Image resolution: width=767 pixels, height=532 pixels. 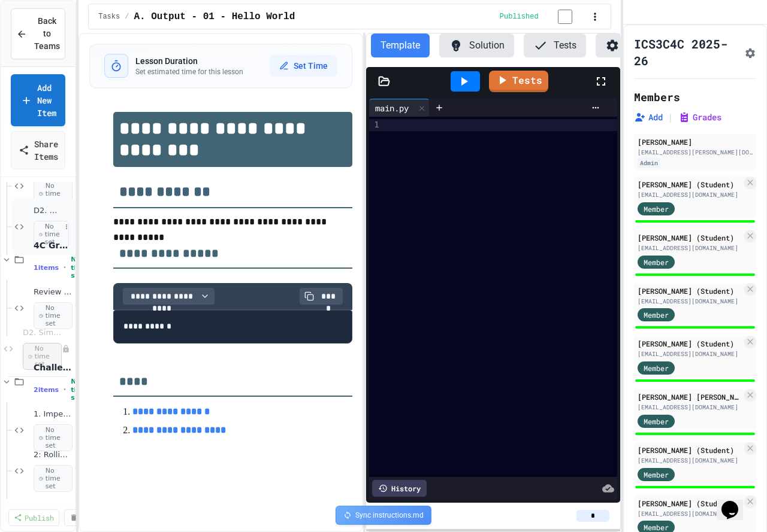 I want to click on a: Publish, so click(x=33, y=518).